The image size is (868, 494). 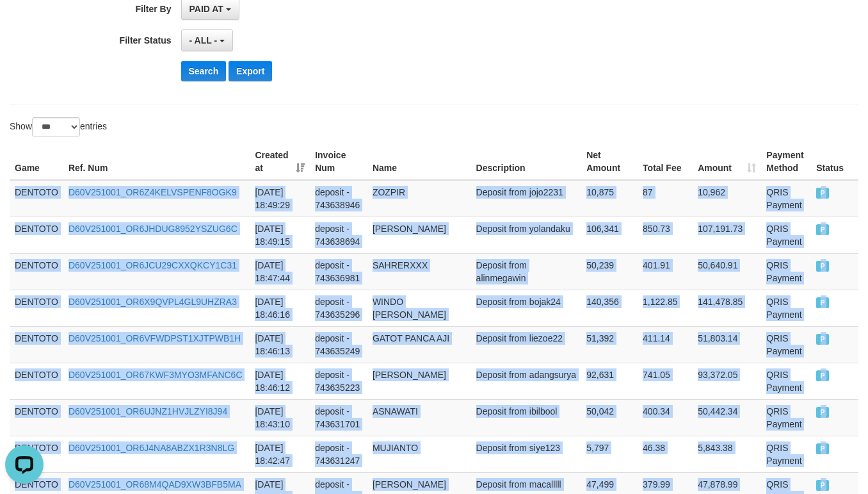 What do you see at coordinates (527, 234) in the screenshot?
I see `td: Deposit from yolandaku` at bounding box center [527, 234].